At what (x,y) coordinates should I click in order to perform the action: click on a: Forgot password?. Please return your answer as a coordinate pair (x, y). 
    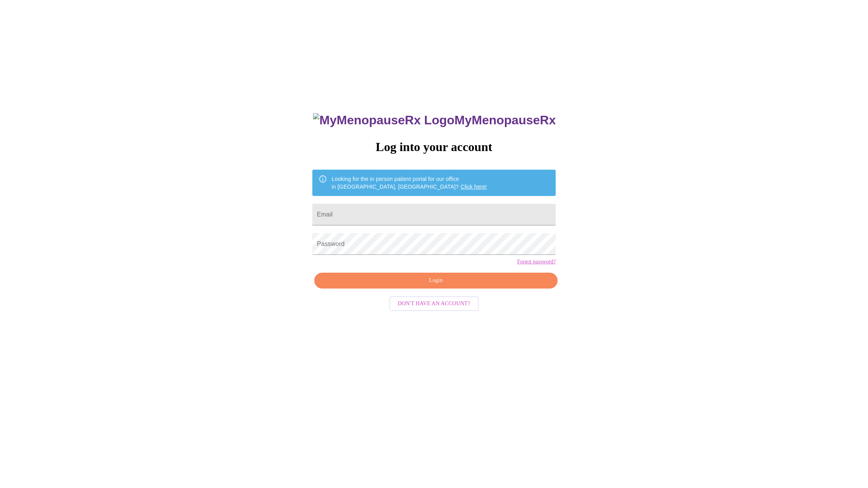
    Looking at the image, I should click on (536, 262).